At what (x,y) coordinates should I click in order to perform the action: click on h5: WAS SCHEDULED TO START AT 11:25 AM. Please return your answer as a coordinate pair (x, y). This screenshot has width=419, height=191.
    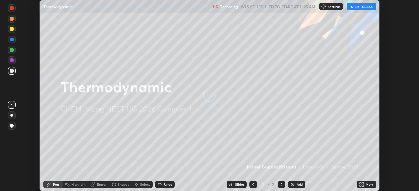
    Looking at the image, I should click on (278, 7).